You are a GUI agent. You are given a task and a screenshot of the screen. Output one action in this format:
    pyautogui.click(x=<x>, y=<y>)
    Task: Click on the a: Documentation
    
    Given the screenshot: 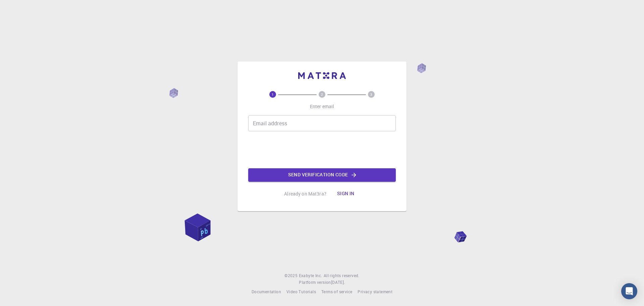 What is the action you would take?
    pyautogui.click(x=266, y=292)
    